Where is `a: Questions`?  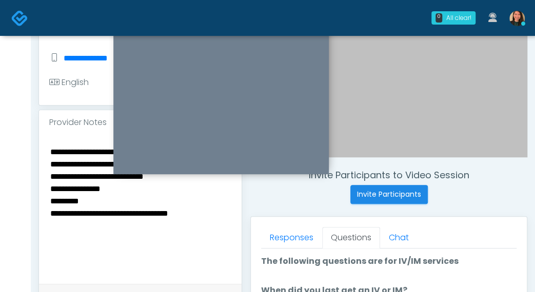 a: Questions is located at coordinates (351, 238).